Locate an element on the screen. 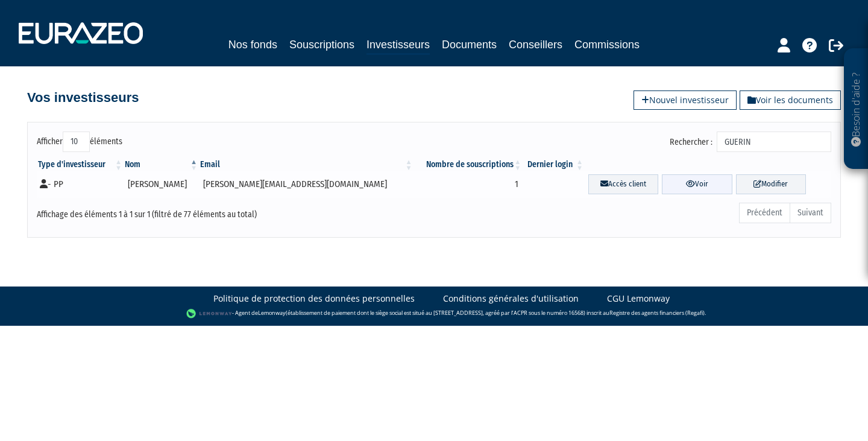 The width and height of the screenshot is (868, 441). a: Accès client is located at coordinates (624, 184).